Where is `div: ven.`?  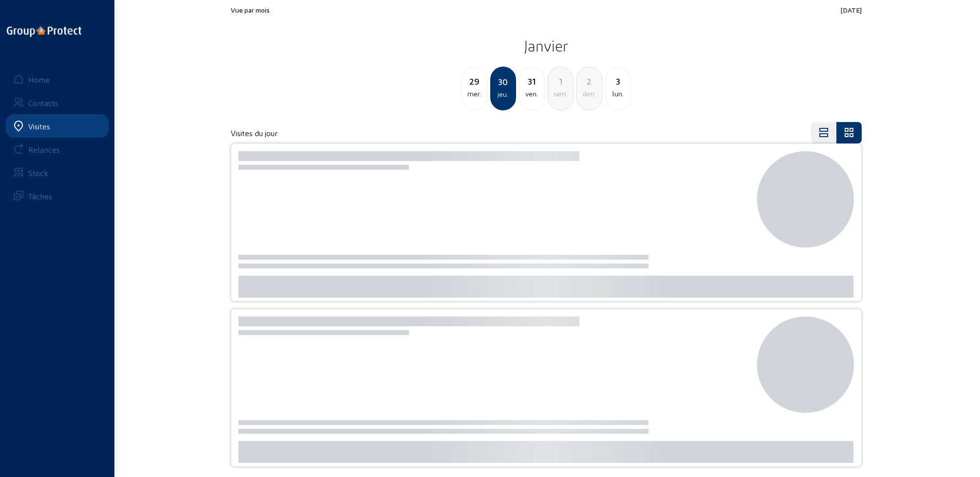
div: ven. is located at coordinates (532, 94).